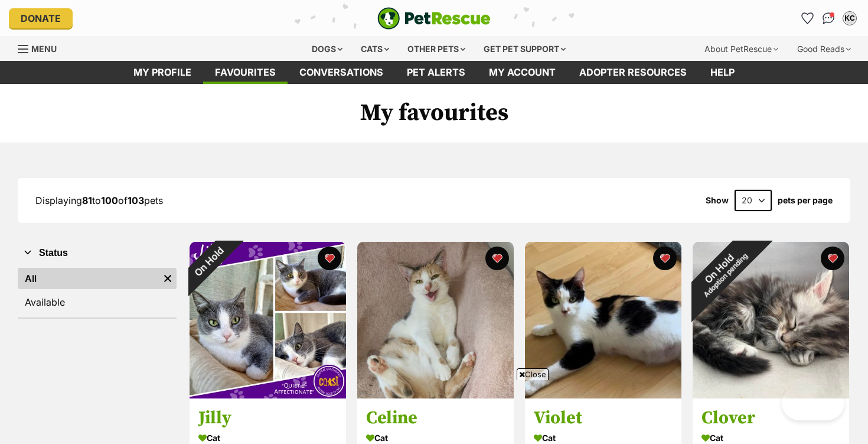 The height and width of the screenshot is (444, 868). I want to click on span: Show, so click(717, 201).